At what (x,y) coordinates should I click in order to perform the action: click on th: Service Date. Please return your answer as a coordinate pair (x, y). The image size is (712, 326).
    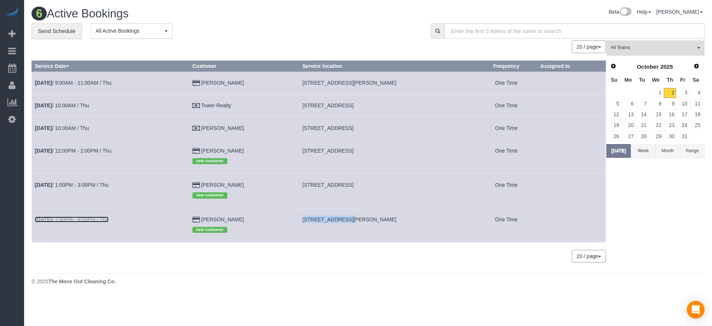
    Looking at the image, I should click on (111, 66).